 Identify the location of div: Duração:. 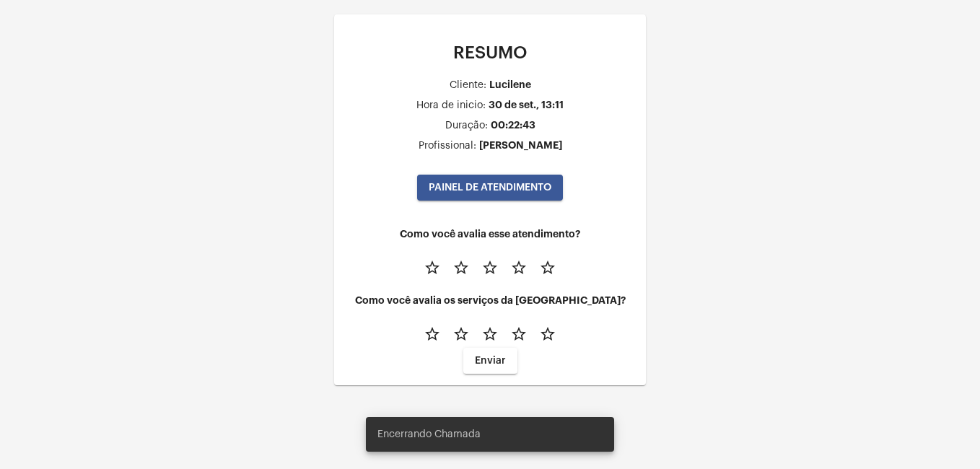
(466, 126).